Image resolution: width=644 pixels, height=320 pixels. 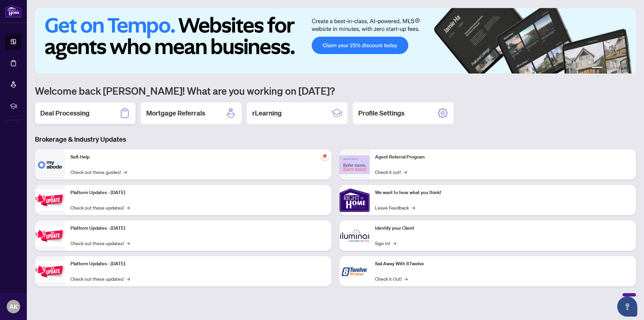 I want to click on button: 6, so click(x=628, y=68).